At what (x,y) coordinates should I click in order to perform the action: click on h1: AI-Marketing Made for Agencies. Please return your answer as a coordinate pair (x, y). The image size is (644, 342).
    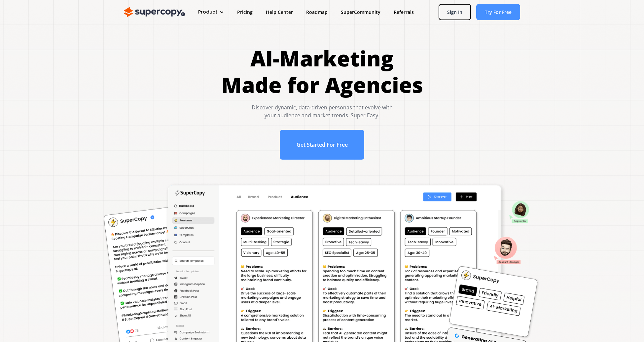
    Looking at the image, I should click on (322, 71).